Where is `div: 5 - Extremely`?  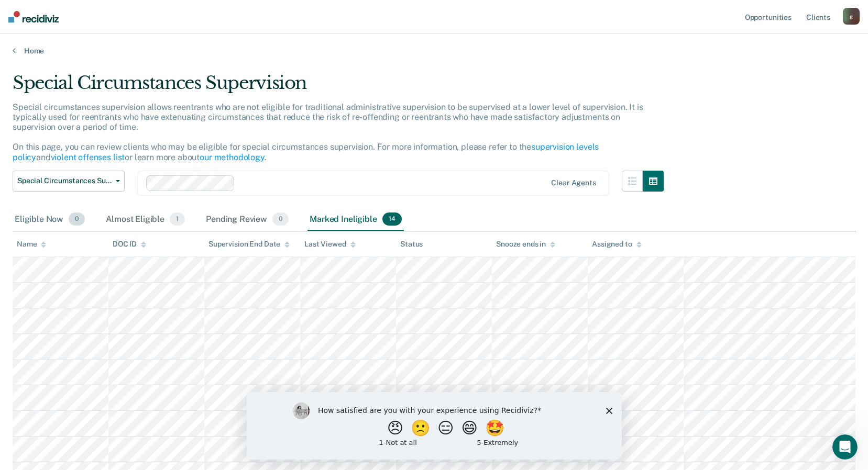
div: 5 - Extremely is located at coordinates (279, 50).